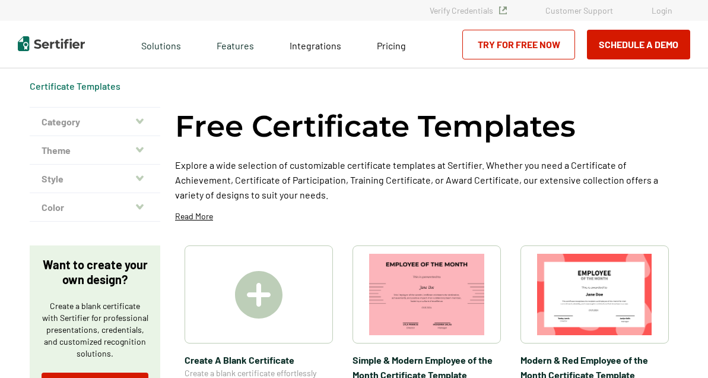 This screenshot has width=708, height=378. What do you see at coordinates (375, 126) in the screenshot?
I see `h1: Free Certificate Templates` at bounding box center [375, 126].